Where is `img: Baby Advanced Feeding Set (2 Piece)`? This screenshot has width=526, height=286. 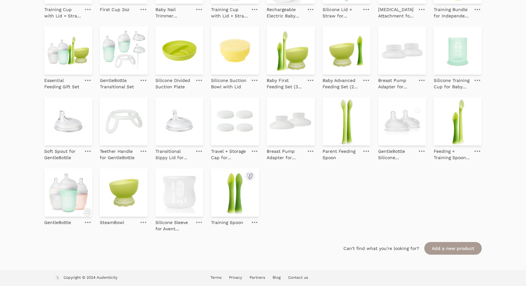 img: Baby Advanced Feeding Set (2 Piece) is located at coordinates (347, 51).